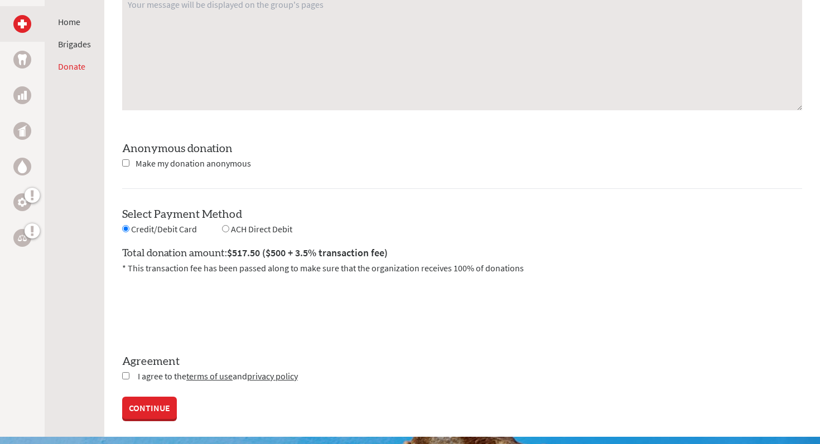 Image resolution: width=820 pixels, height=444 pixels. Describe the element at coordinates (22, 202) in the screenshot. I see `img: Engineering` at that location.